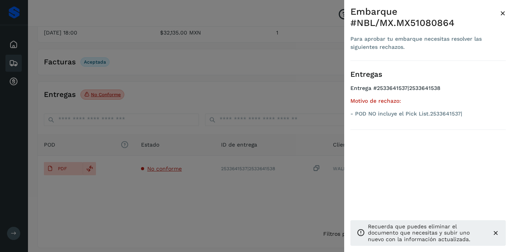  Describe the element at coordinates (428, 114) in the screenshot. I see `p: - POD NO incluye el Pick List.2533641537|` at that location.